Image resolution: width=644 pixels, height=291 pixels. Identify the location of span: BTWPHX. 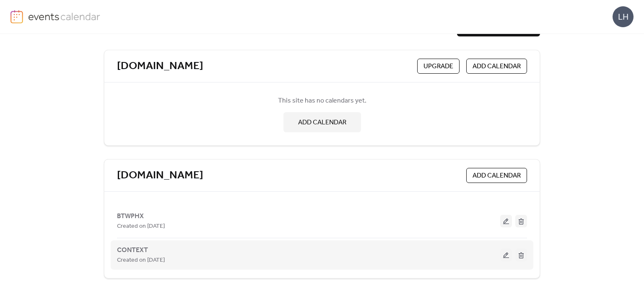
(130, 216).